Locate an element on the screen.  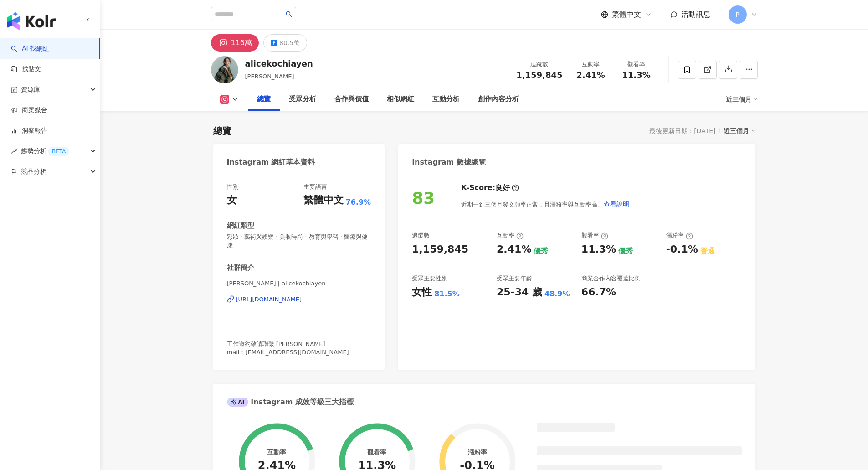
span: rise is located at coordinates (14, 151).